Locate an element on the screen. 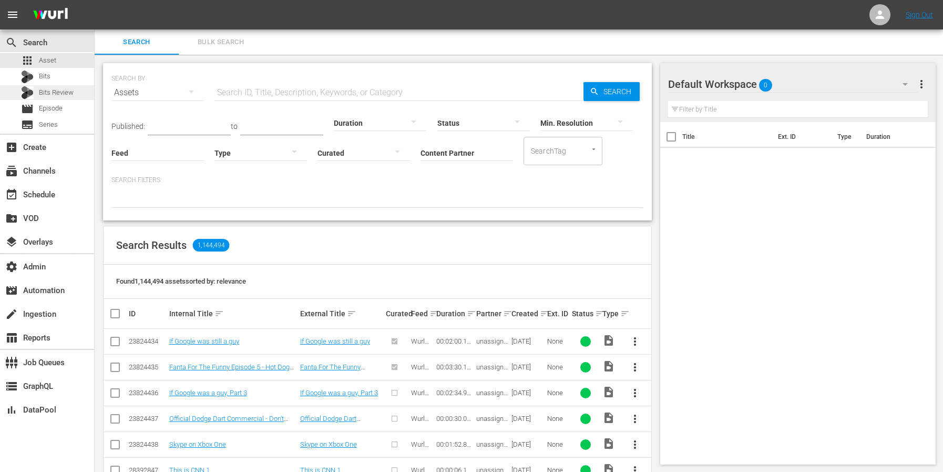 Image resolution: width=943 pixels, height=472 pixels. span: Bulk Search is located at coordinates (221, 42).